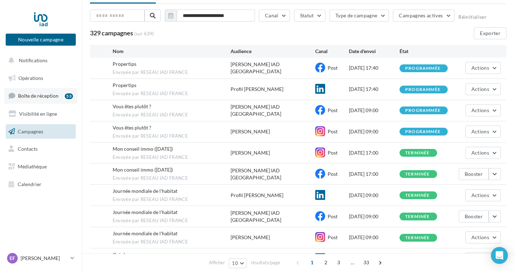  What do you see at coordinates (265, 263) in the screenshot?
I see `span: résultats/page` at bounding box center [265, 263].